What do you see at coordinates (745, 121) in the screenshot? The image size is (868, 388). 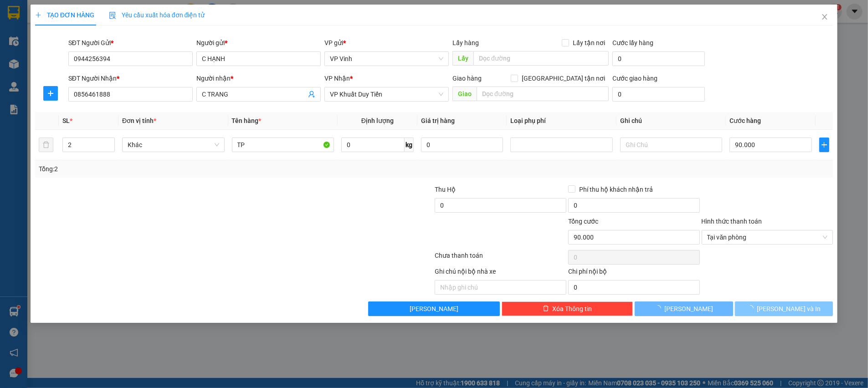 I see `span: Cước hàng` at bounding box center [745, 121].